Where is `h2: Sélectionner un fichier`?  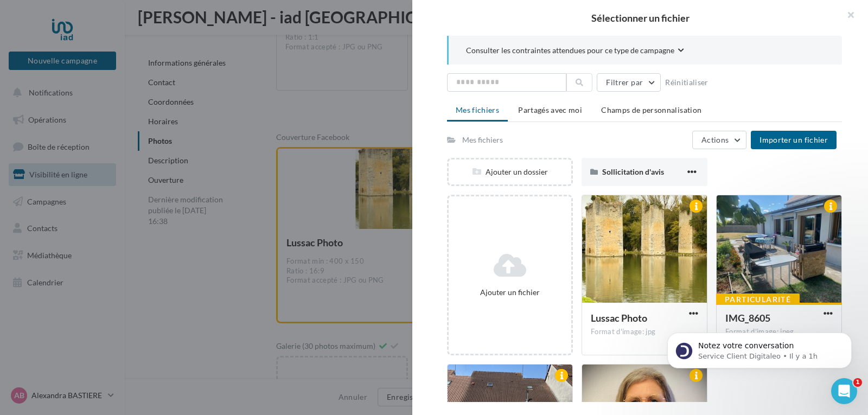
h2: Sélectionner un fichier is located at coordinates (640, 18).